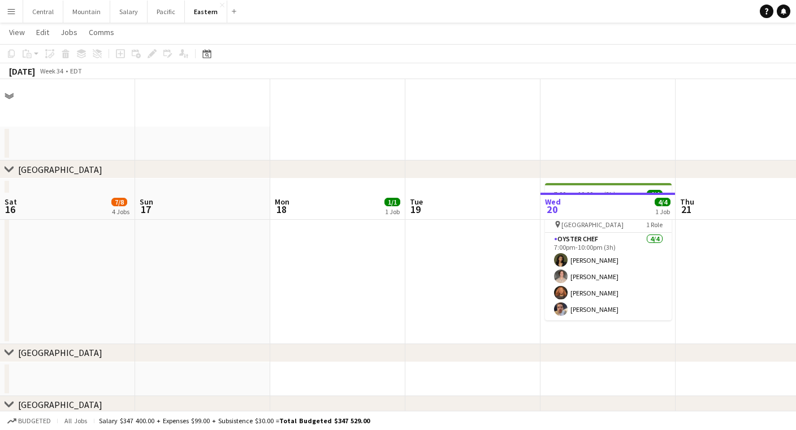 The width and height of the screenshot is (796, 430). I want to click on span: 7/8, so click(119, 202).